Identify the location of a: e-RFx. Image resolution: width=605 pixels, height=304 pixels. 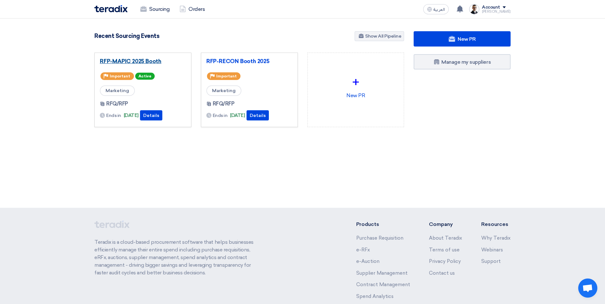
(363, 250).